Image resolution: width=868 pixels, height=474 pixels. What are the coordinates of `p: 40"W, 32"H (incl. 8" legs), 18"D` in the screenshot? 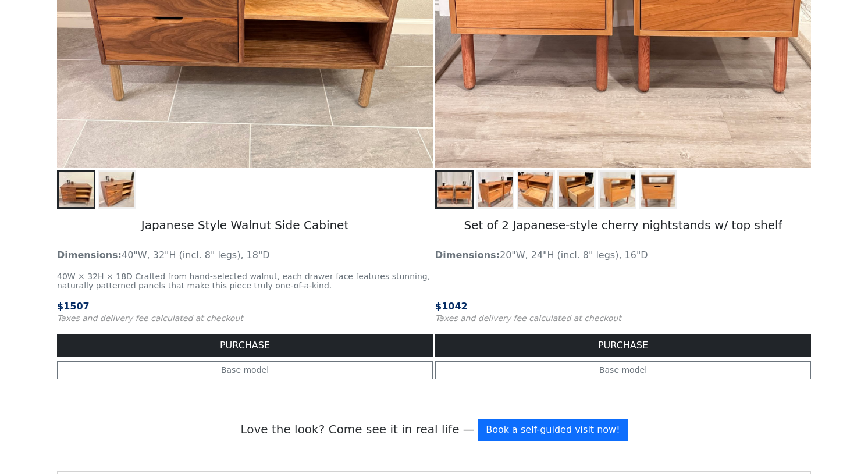 It's located at (245, 255).